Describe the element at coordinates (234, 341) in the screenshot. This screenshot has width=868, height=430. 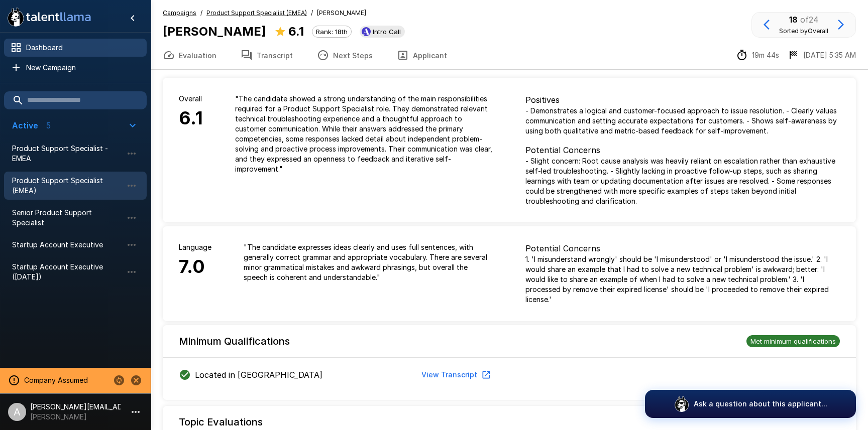
I see `h6: Minimum Qualifications` at that location.